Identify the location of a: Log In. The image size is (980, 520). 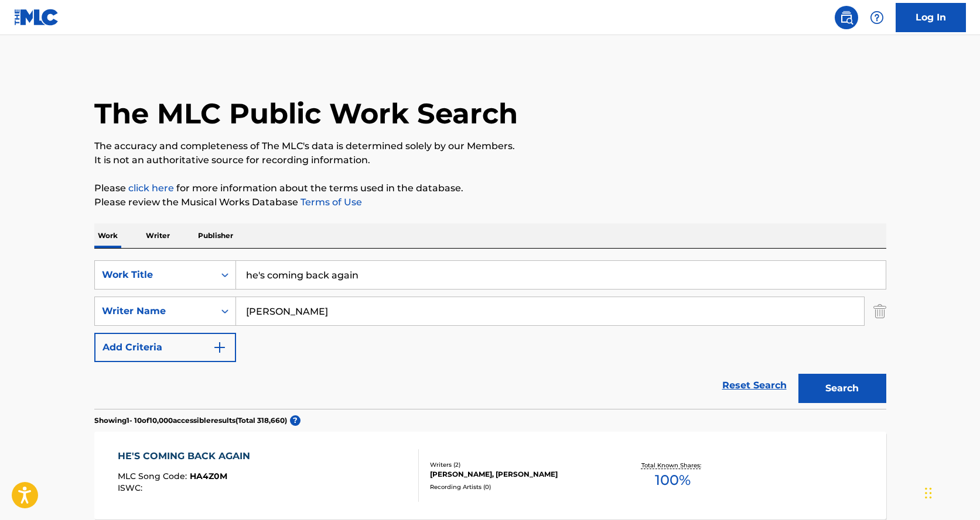
(930, 18).